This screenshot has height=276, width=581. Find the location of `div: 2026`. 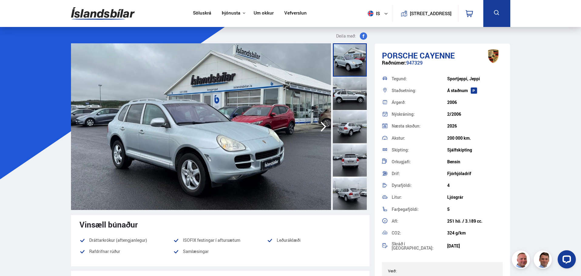

div: 2026 is located at coordinates (475, 126).